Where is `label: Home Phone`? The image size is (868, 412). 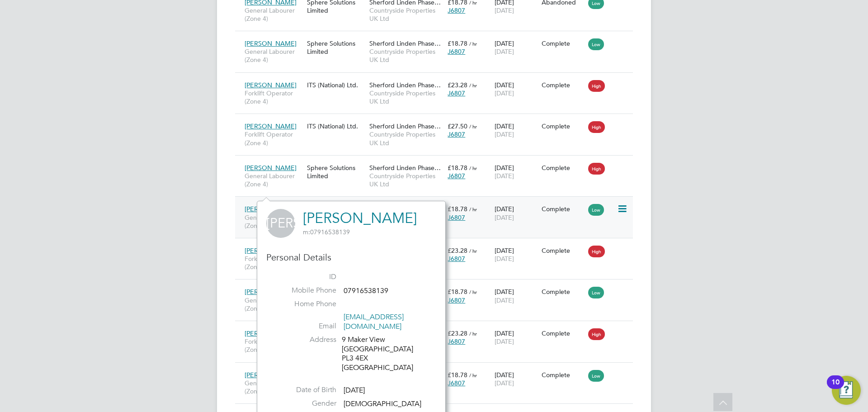
label: Home Phone is located at coordinates (305, 304).